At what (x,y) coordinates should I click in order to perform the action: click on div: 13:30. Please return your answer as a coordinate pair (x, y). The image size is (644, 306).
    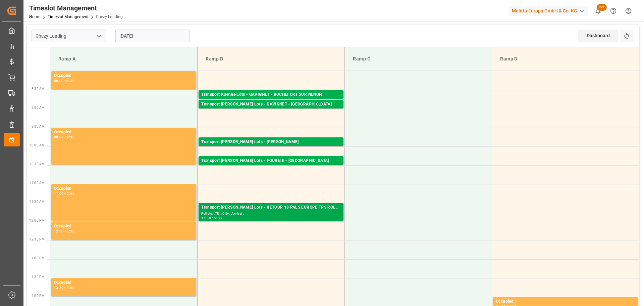
    Looking at the image, I should click on (59, 287).